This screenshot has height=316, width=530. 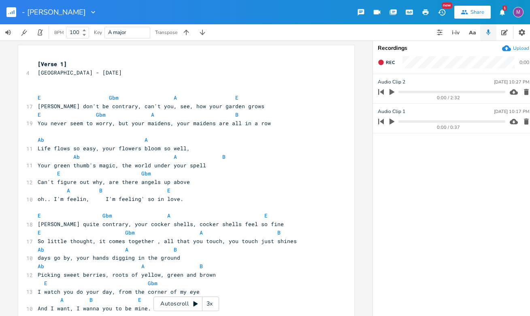 I want to click on button: New, so click(x=442, y=12).